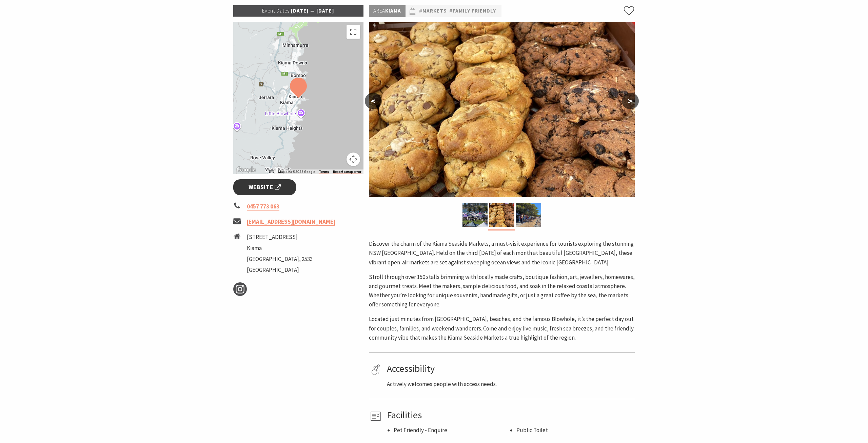 This screenshot has width=868, height=443. Describe the element at coordinates (353, 32) in the screenshot. I see `button: Toggle fullscreen view` at that location.